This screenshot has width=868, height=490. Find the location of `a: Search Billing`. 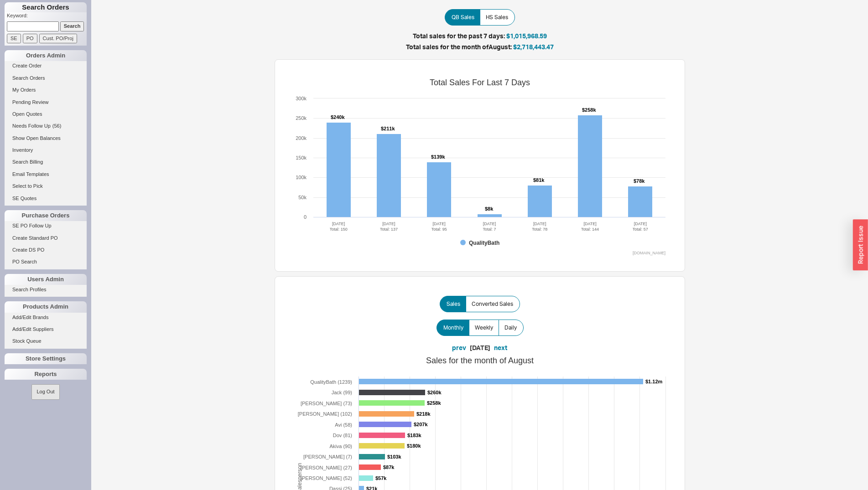

a: Search Billing is located at coordinates (46, 162).